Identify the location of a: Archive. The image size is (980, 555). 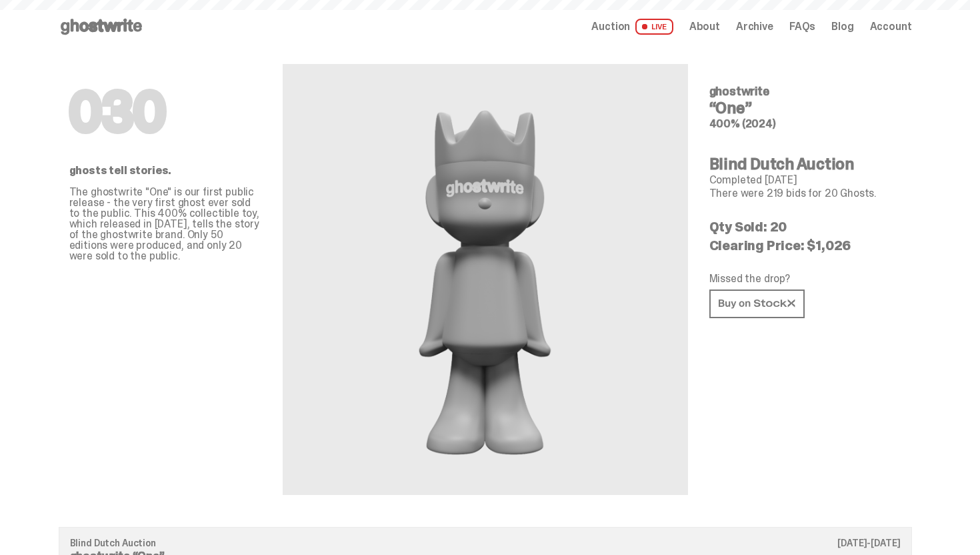
(755, 27).